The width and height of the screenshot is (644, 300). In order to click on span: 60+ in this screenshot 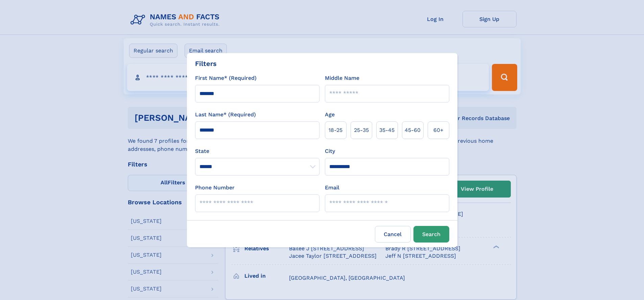, I will do `click(439, 130)`.